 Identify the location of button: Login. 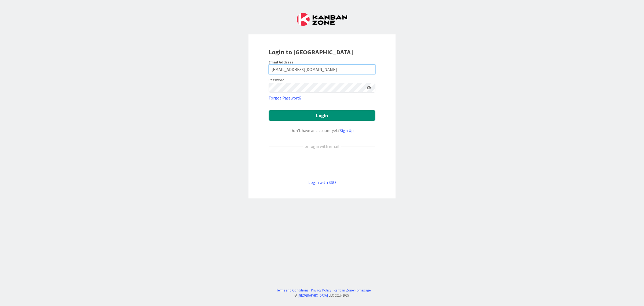
(322, 115).